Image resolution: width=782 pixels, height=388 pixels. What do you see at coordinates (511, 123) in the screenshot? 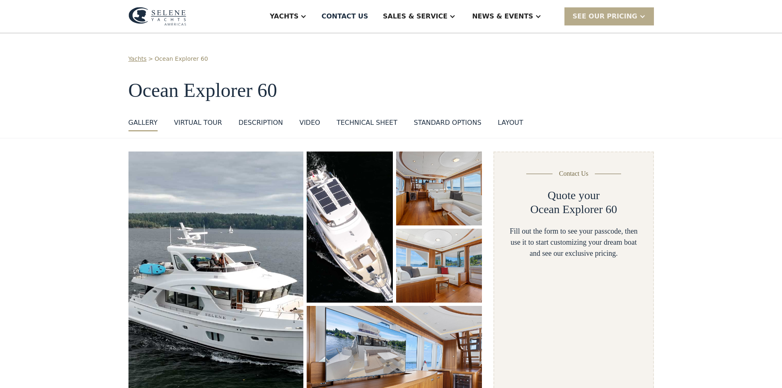
I see `div: layout` at bounding box center [511, 123].